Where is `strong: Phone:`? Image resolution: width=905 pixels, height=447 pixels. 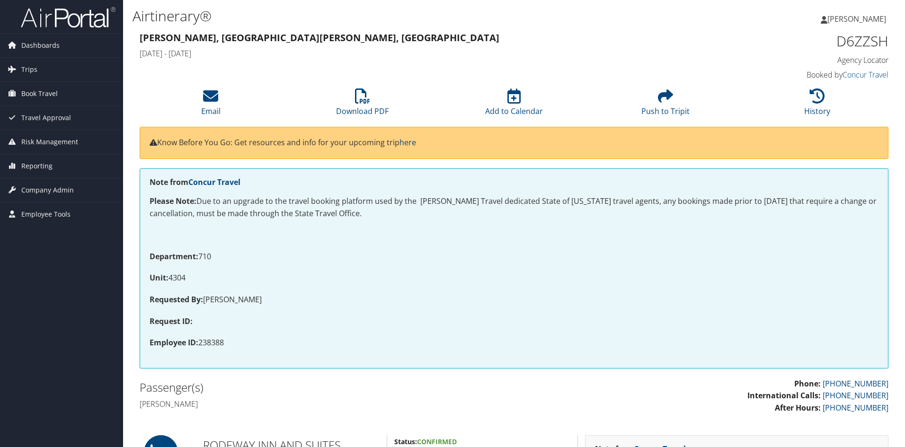 strong: Phone: is located at coordinates (808, 384).